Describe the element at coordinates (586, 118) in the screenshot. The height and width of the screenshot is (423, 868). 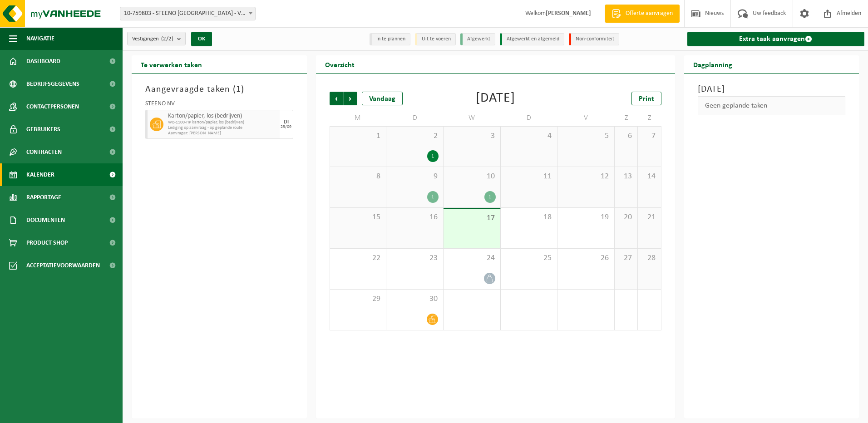
I see `td: V` at that location.